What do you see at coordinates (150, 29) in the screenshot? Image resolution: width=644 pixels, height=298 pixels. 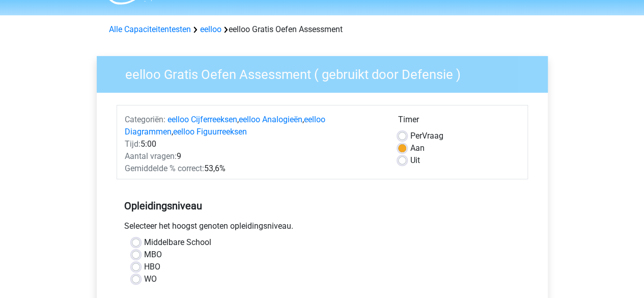 I see `a: Alle Capaciteitentesten` at bounding box center [150, 29].